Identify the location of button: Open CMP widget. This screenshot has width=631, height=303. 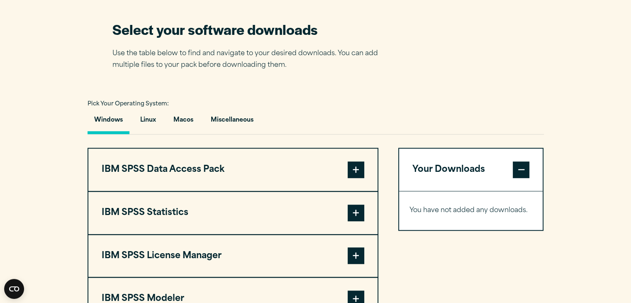
(14, 289).